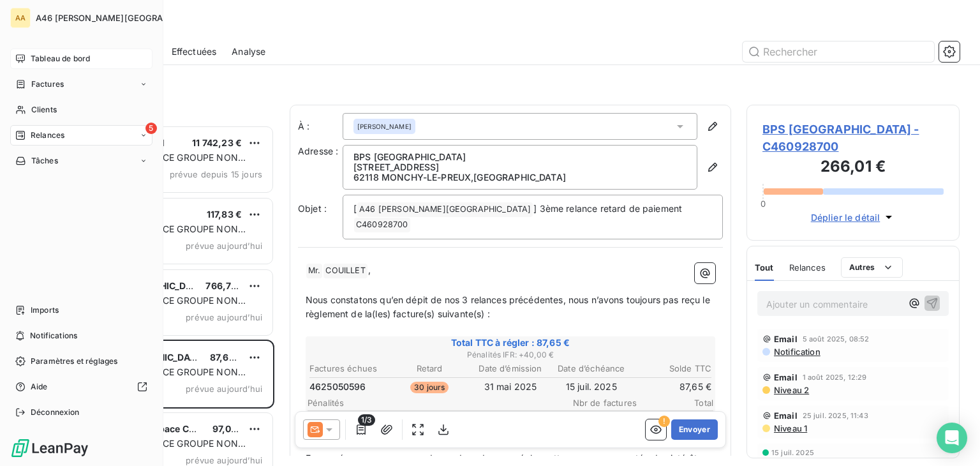 The width and height of the screenshot is (980, 466). What do you see at coordinates (60, 59) in the screenshot?
I see `span: Tableau de bord` at bounding box center [60, 59].